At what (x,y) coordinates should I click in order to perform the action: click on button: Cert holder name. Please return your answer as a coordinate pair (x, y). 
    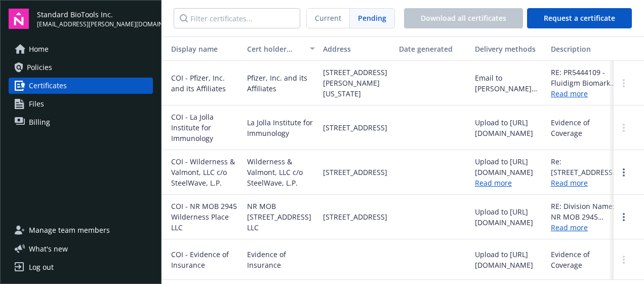
    Looking at the image, I should click on (281, 49).